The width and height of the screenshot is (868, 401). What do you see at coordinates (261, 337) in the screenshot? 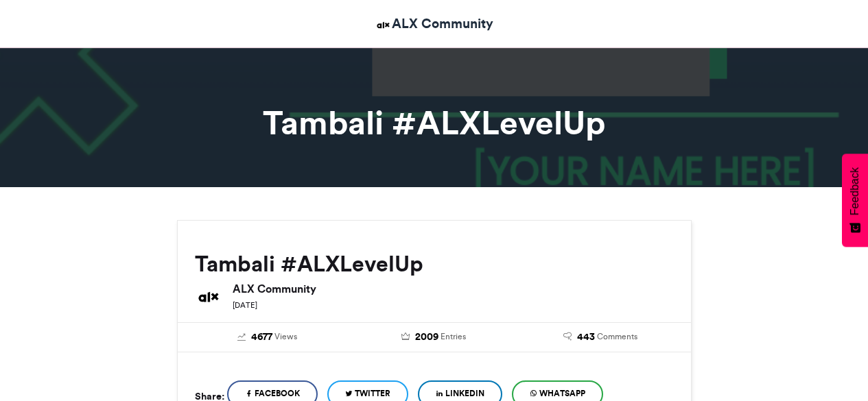
I see `span: 4677` at bounding box center [261, 337].